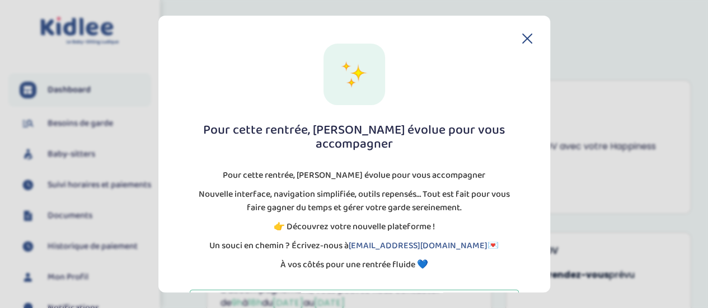  Describe the element at coordinates (354, 227) in the screenshot. I see `p: 👉 Découvrez votre nouvelle plateforme !` at that location.